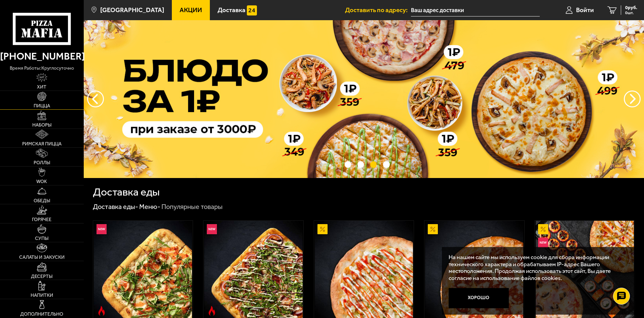  What do you see at coordinates (42, 258) in the screenshot?
I see `span: Салаты и закуски` at bounding box center [42, 258].